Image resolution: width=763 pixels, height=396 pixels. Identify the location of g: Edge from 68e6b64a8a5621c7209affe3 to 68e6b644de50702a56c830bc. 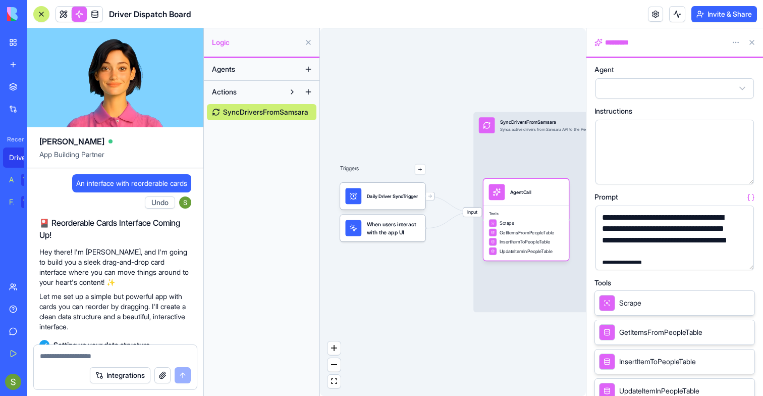
(450, 204).